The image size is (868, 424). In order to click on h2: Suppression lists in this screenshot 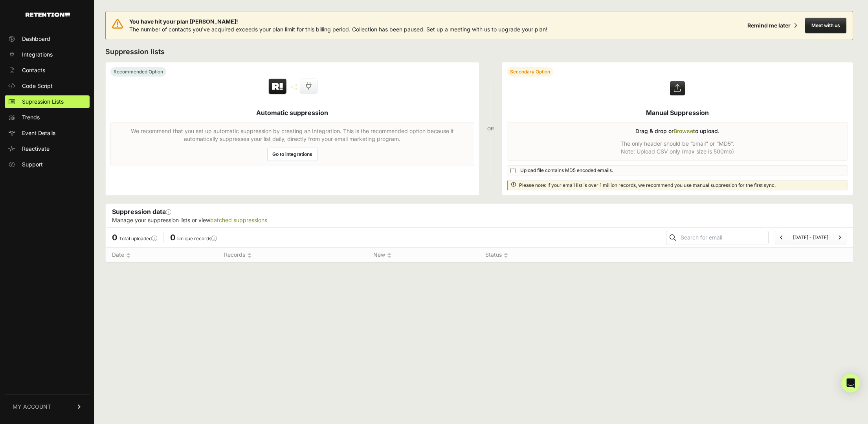, I will do `click(479, 52)`.